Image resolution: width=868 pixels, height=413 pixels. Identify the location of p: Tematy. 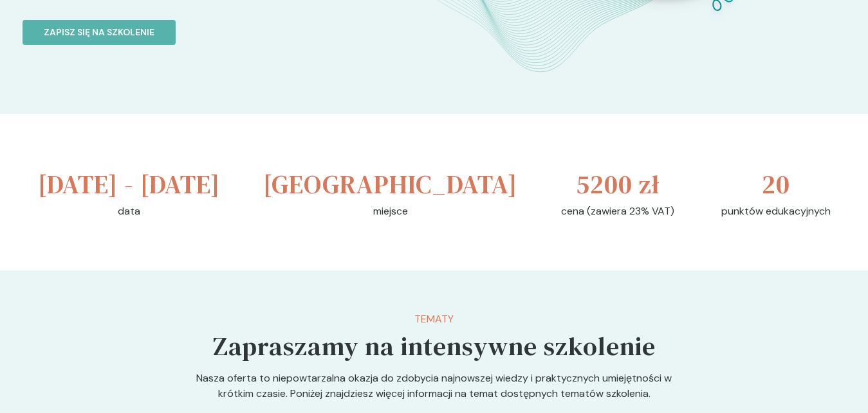
(434, 320).